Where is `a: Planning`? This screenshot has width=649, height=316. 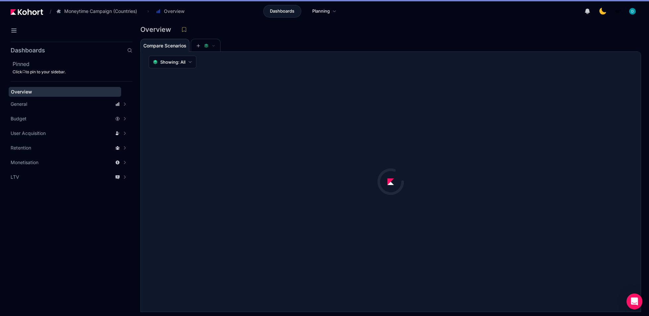
a: Planning is located at coordinates (324, 11).